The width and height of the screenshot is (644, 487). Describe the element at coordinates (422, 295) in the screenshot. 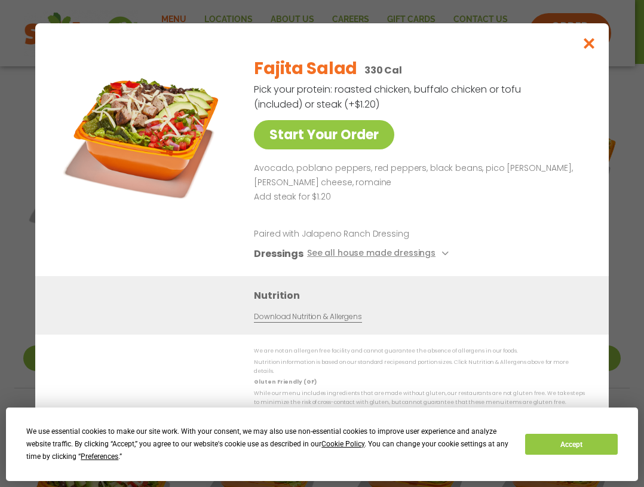

I see `h3: Nutrition` at that location.